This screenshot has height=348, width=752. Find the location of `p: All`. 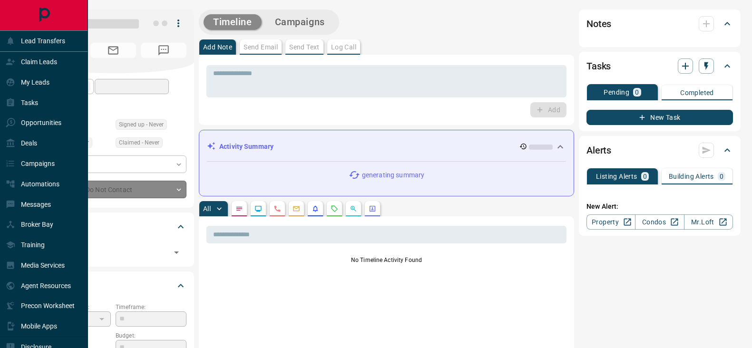

p: All is located at coordinates (207, 209).